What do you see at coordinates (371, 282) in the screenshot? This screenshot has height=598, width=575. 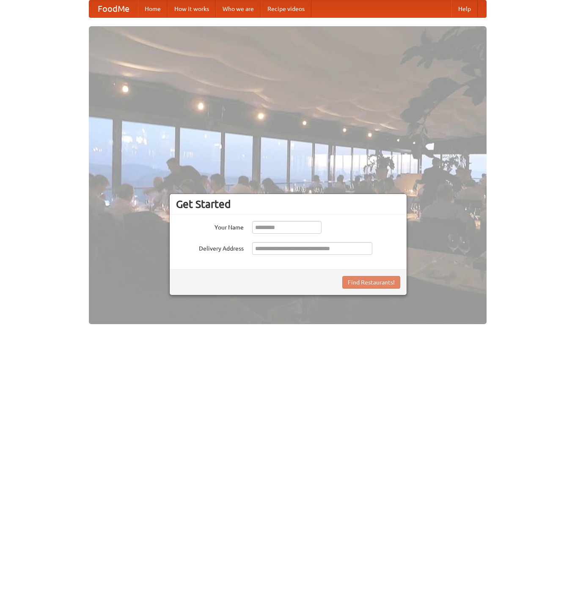 I see `button: Find Restaurants!` at bounding box center [371, 282].